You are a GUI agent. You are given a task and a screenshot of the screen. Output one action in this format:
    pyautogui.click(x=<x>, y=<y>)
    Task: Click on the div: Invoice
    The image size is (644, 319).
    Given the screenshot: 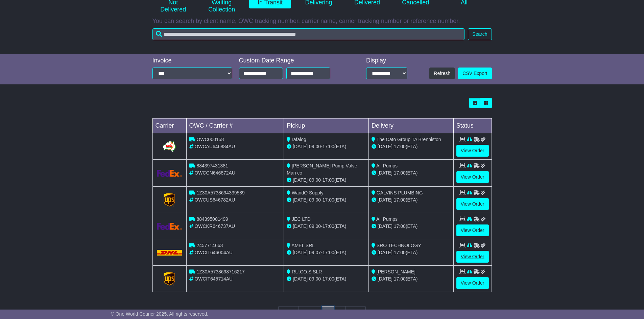 What is the action you would take?
    pyautogui.click(x=192, y=61)
    